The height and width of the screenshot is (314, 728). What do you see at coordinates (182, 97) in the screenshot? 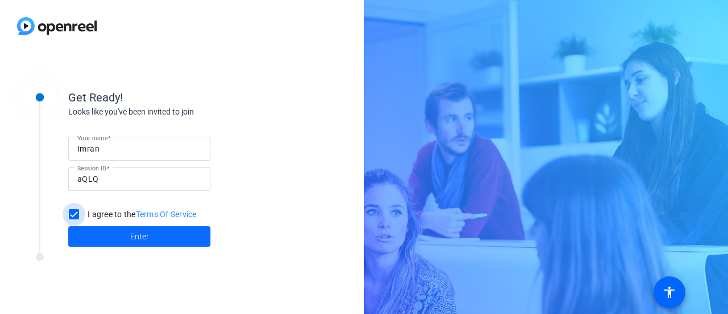
I see `div: Get Ready!` at bounding box center [182, 97].